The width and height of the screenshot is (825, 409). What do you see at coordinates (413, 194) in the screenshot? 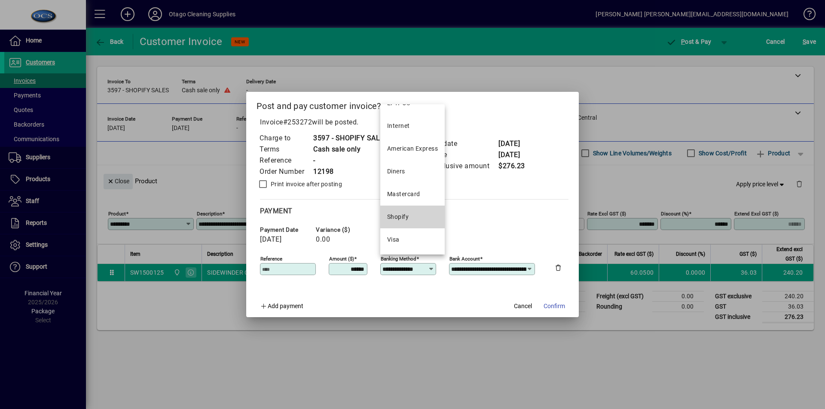
I see `mat-option: Mastercard` at bounding box center [413, 194].